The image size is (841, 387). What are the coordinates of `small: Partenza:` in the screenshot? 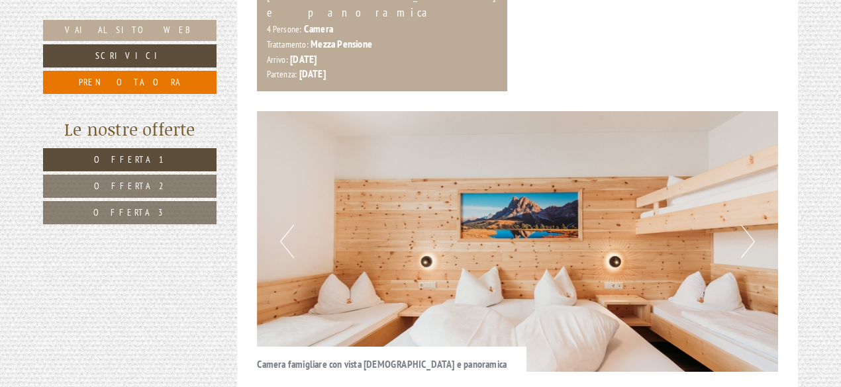 It's located at (282, 74).